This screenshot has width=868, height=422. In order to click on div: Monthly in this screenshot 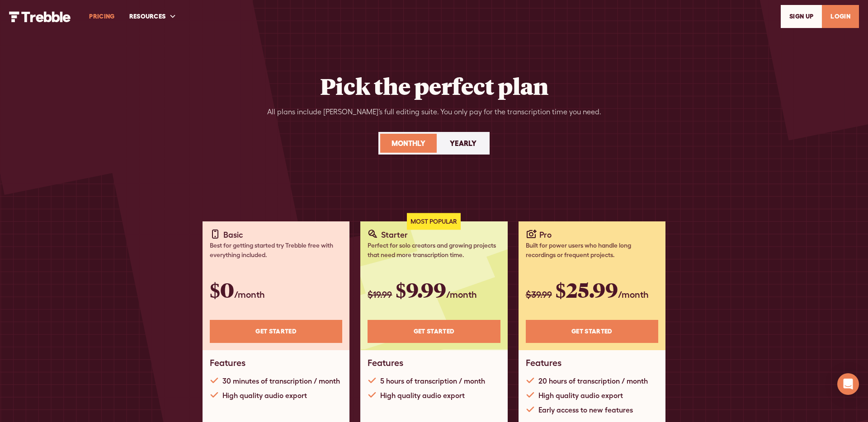, I will do `click(408, 143)`.